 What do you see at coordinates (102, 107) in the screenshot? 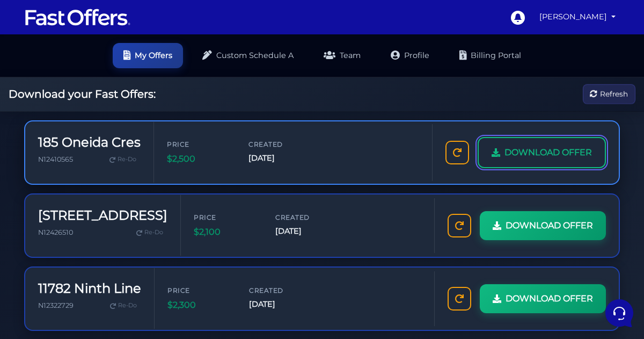
I see `span: Aura` at bounding box center [102, 107].